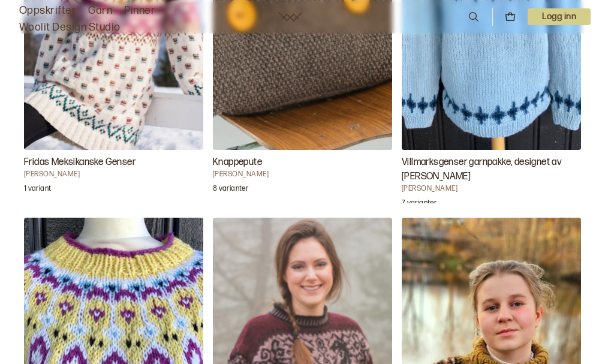  Describe the element at coordinates (419, 205) in the screenshot. I see `p: 7 varianter` at that location.